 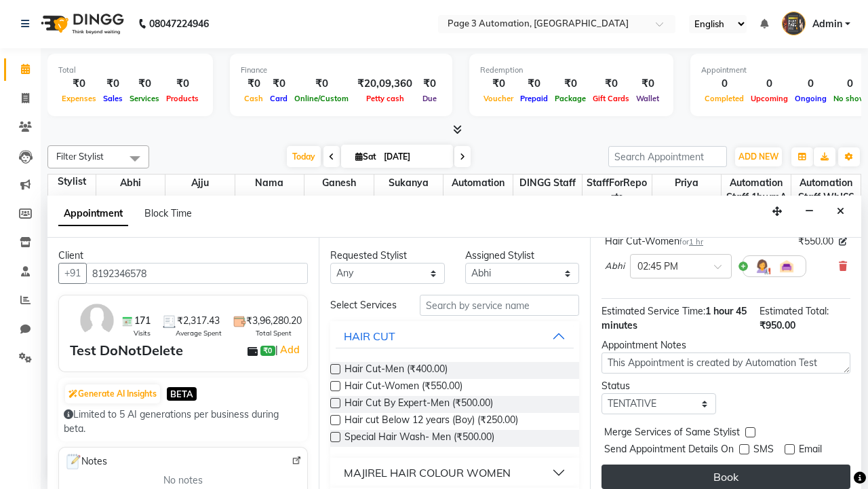 What do you see at coordinates (144, 98) in the screenshot?
I see `span: Services` at bounding box center [144, 98].